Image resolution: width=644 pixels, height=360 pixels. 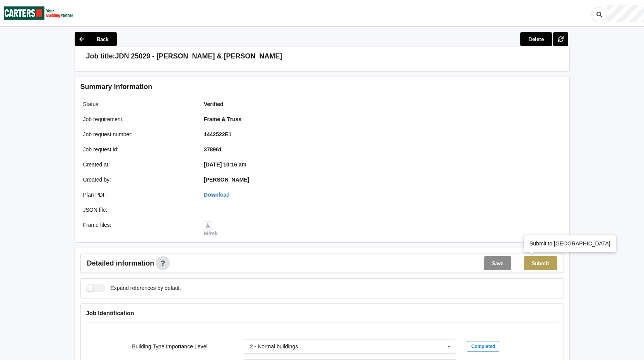 I want to click on a: Mitek, so click(x=211, y=229).